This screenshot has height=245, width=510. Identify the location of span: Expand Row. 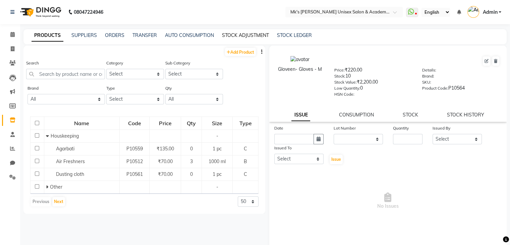
(48, 187).